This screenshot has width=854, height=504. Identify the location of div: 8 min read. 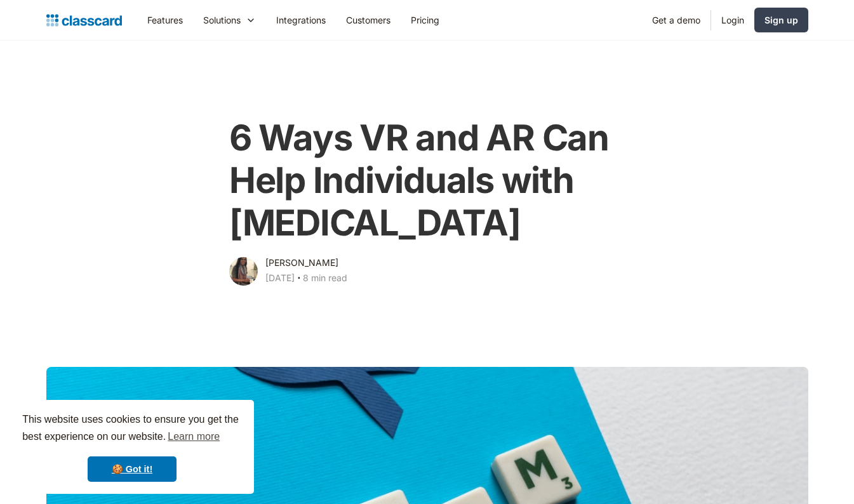
(325, 278).